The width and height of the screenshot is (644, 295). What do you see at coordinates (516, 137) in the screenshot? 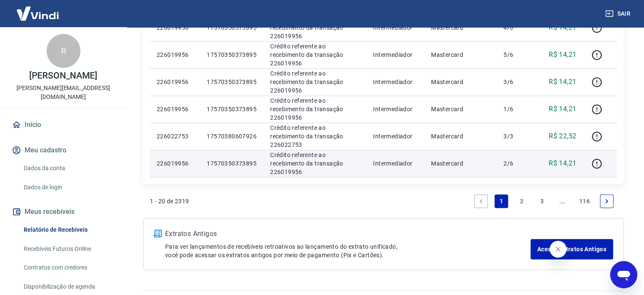
I see `p: 3/3` at bounding box center [516, 137].